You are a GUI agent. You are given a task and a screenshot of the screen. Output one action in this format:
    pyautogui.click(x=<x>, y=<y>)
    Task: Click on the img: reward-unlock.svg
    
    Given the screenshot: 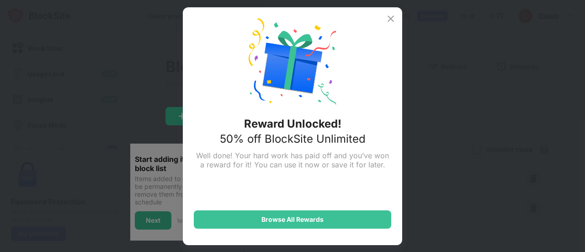 What is the action you would take?
    pyautogui.click(x=293, y=62)
    